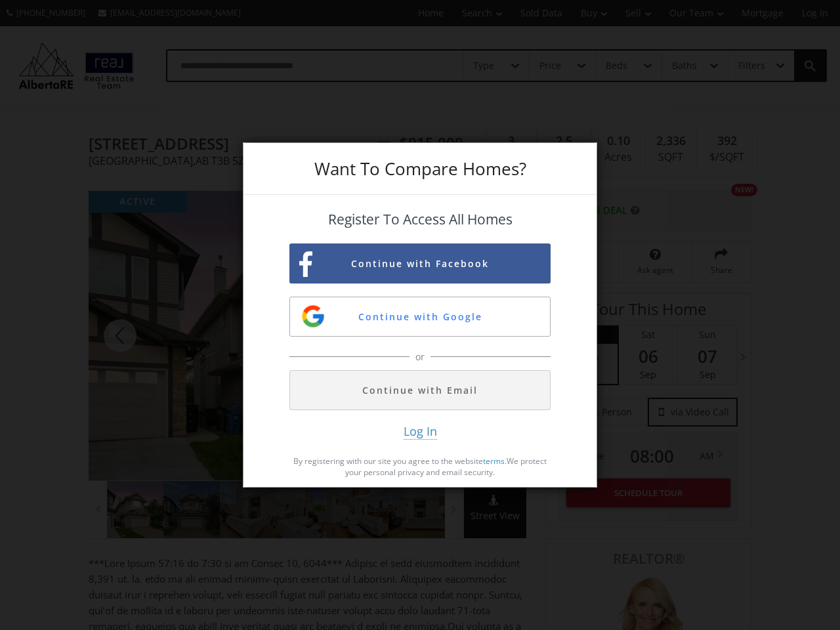 The width and height of the screenshot is (840, 630). Describe the element at coordinates (420, 263) in the screenshot. I see `button: Continue with Facebook` at that location.